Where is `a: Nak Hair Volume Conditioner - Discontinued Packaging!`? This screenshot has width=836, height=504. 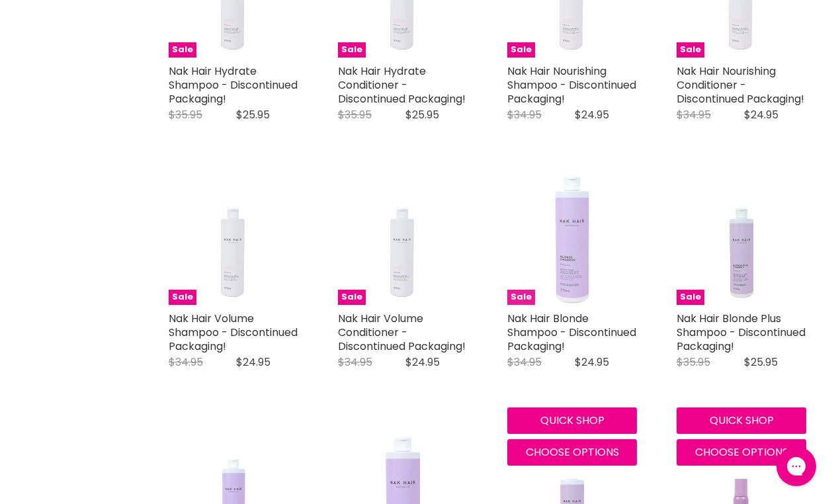 a: Nak Hair Volume Conditioner - Discontinued Packaging! is located at coordinates (402, 331).